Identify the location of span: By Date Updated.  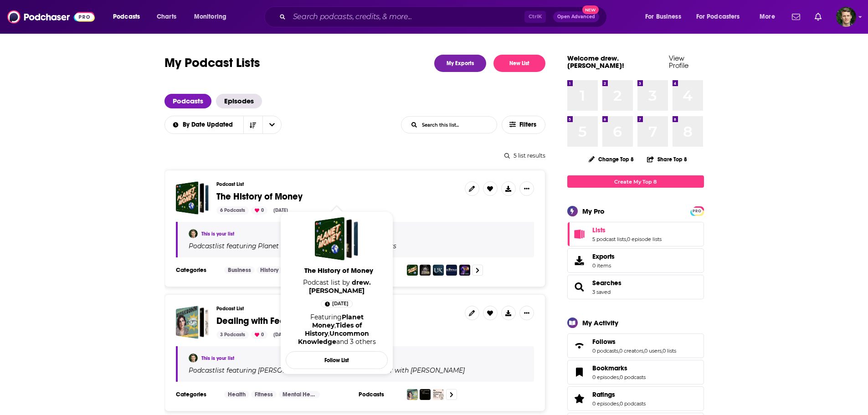
(209, 125).